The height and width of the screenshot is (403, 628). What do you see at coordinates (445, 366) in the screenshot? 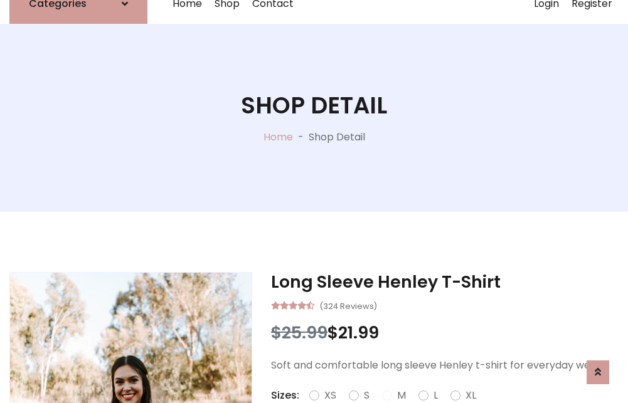
I see `p: Soft and comfortable long sleeve Henley t-shirt for everyday wear.` at bounding box center [445, 366].